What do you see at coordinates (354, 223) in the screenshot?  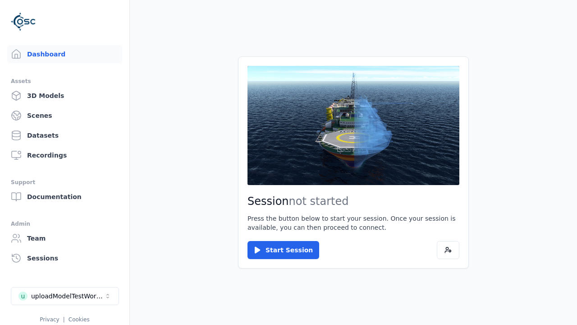 I see `p: Press the button below to start your session. Once your session is available, you can then procee...` at bounding box center [354, 223].